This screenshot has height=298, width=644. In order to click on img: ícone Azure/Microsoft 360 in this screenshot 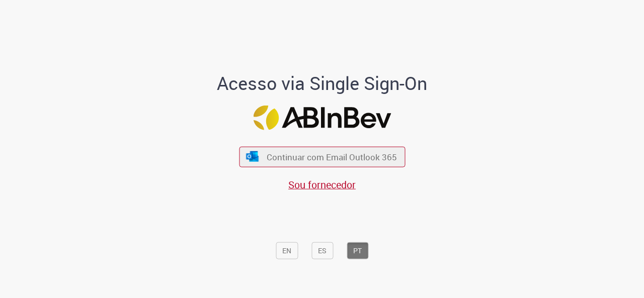, I will do `click(253, 157)`.